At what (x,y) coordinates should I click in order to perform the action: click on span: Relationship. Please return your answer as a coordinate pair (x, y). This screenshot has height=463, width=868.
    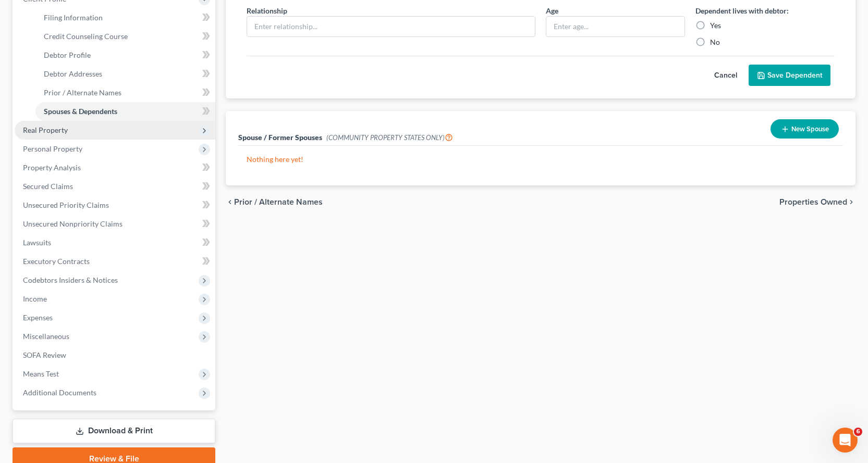
    Looking at the image, I should click on (267, 10).